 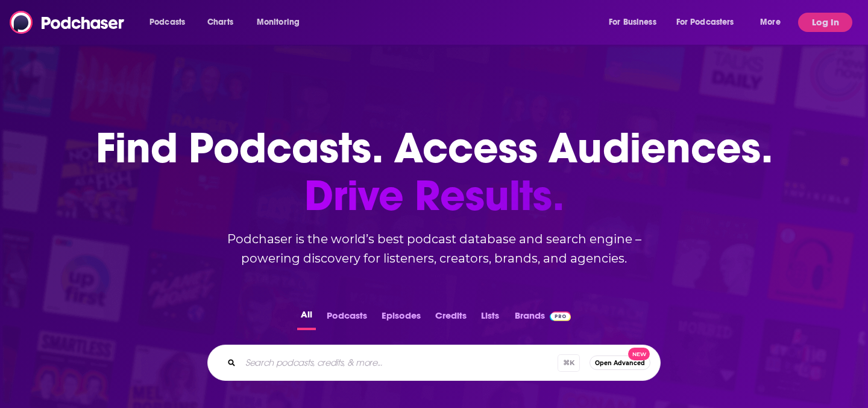 What do you see at coordinates (826, 22) in the screenshot?
I see `button: Log In` at bounding box center [826, 22].